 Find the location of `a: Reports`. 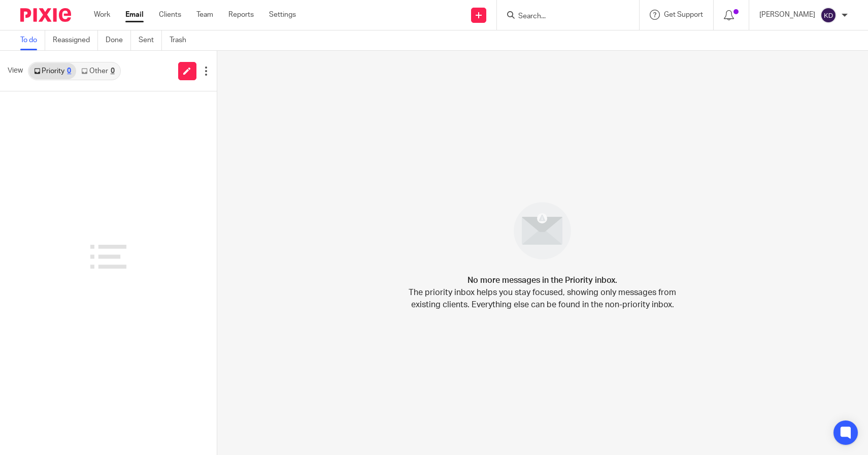

a: Reports is located at coordinates (241, 15).